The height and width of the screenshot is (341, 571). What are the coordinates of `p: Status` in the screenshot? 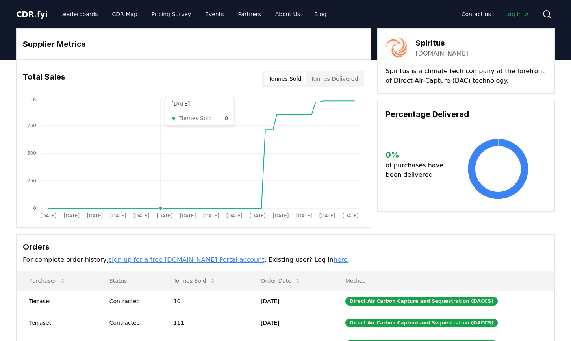 It's located at (129, 281).